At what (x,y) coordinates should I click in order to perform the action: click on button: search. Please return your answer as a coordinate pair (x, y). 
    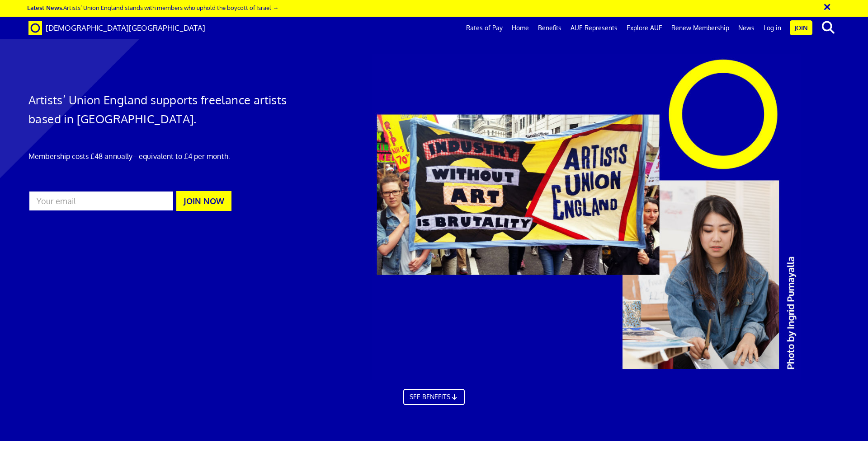
    Looking at the image, I should click on (828, 28).